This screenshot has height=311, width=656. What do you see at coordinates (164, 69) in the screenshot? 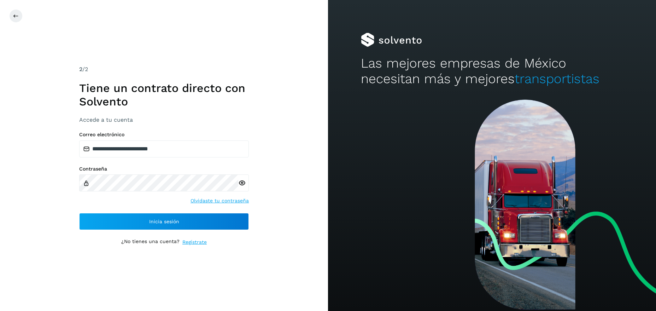
I see `div: /2` at bounding box center [164, 69].